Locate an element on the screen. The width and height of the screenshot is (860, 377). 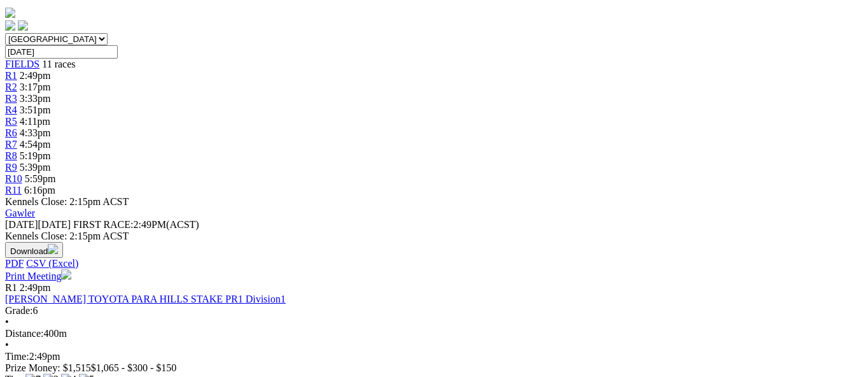
span: R7 is located at coordinates (11, 144).